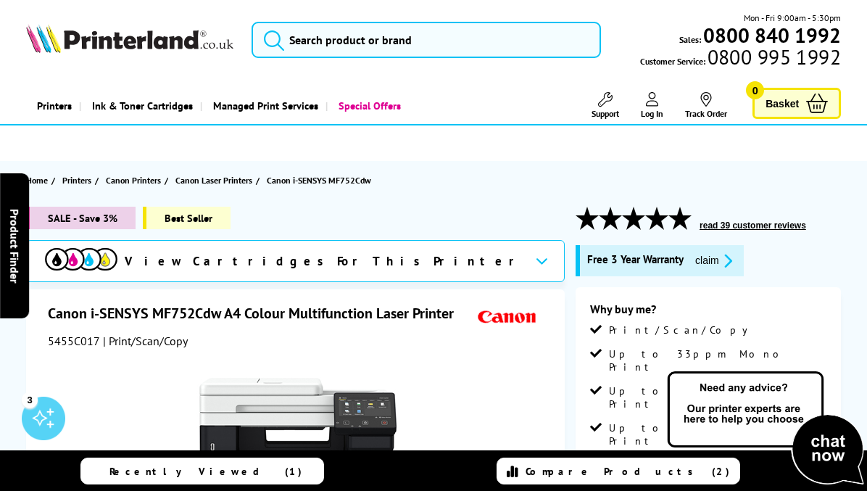  What do you see at coordinates (766, 429) in the screenshot?
I see `img: Open Live Chat window` at bounding box center [766, 429].